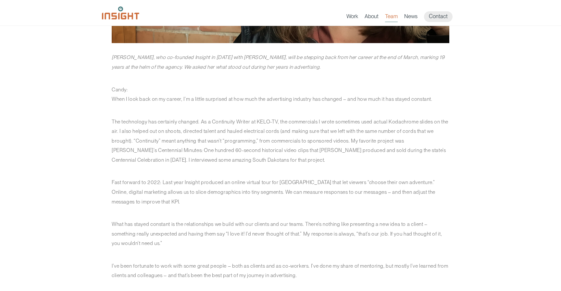  What do you see at coordinates (280, 94) in the screenshot?
I see `p: Candy: When I look back on my career, I’m a little surprised at how much the advertising industry...` at bounding box center [280, 94].